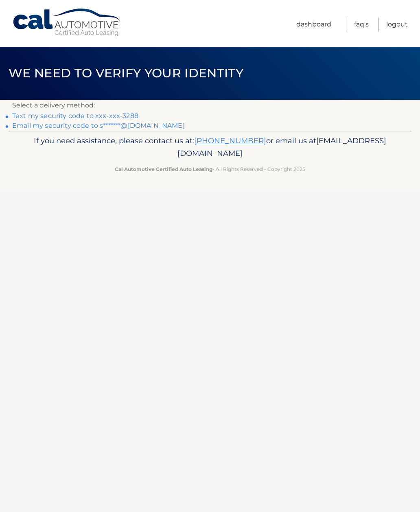  I want to click on p: - All Rights Reserved - Copyright 2025, so click(210, 169).